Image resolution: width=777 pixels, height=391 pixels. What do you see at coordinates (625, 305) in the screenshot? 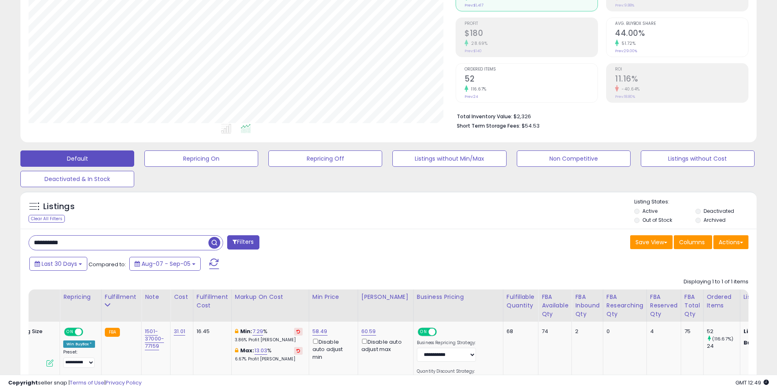
I see `div: FBA Researching Qty` at bounding box center [625, 305].